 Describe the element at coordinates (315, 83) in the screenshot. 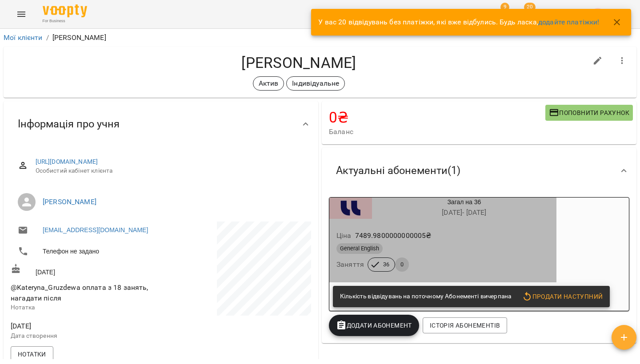

I see `p: Індивідуальне` at that location.